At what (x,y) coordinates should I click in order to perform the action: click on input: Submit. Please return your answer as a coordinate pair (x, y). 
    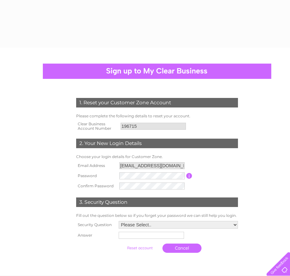
    Looking at the image, I should click on (140, 248).